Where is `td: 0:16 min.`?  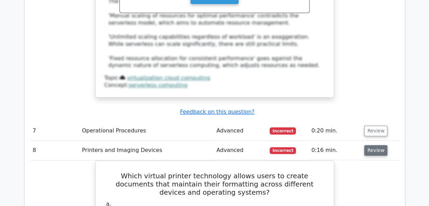 td: 0:16 min. is located at coordinates (335, 150).